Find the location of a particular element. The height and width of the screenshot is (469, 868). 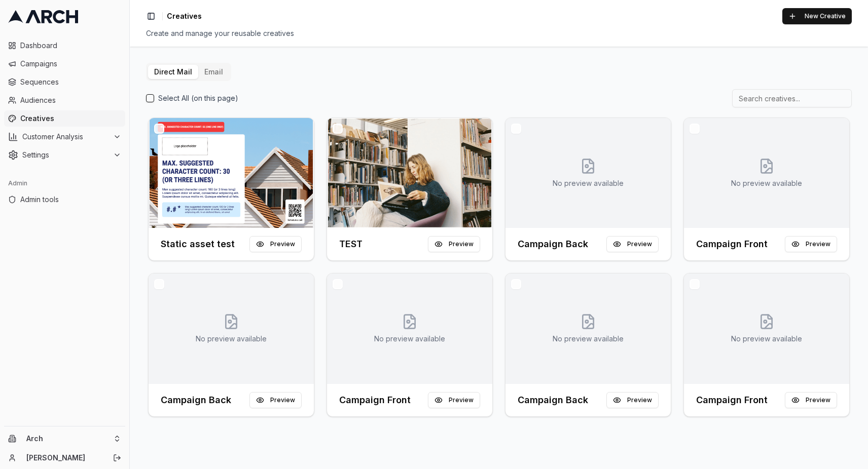

span: Audiences is located at coordinates (71, 100).